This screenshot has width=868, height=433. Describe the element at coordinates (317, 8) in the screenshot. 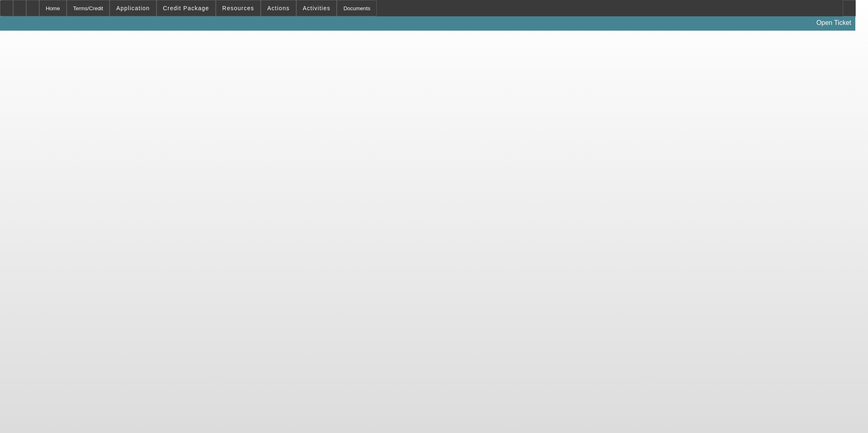

I see `button: Activities` at that location.